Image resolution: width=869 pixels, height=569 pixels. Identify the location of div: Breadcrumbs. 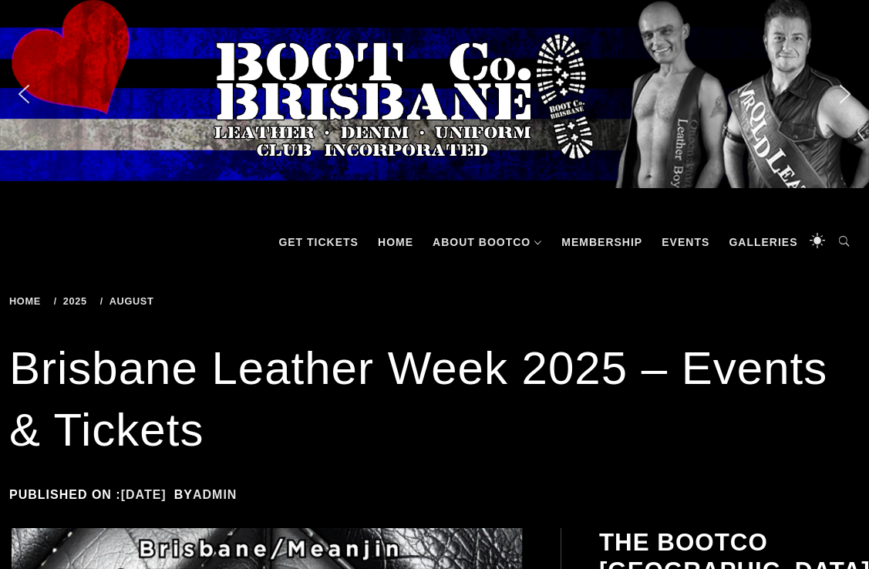
(237, 301).